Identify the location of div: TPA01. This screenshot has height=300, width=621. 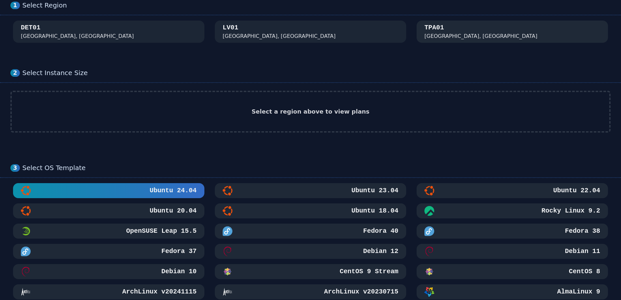
(434, 28).